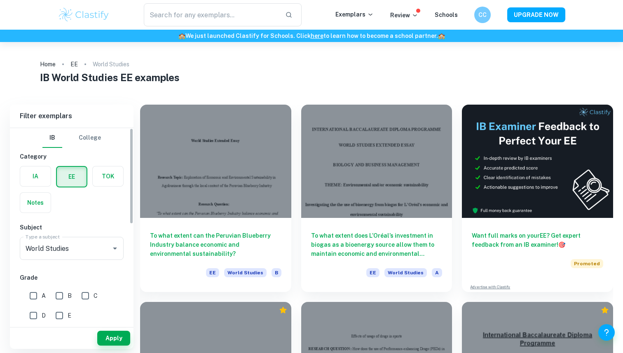  I want to click on h6: Grade, so click(72, 278).